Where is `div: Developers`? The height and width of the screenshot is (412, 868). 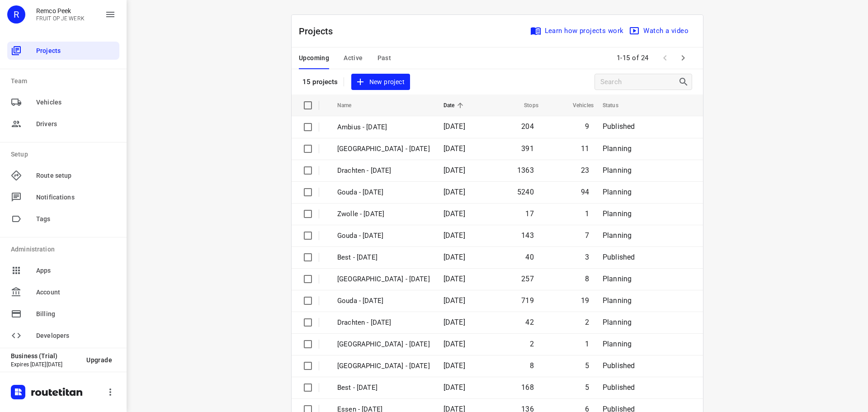 div: Developers is located at coordinates (63, 336).